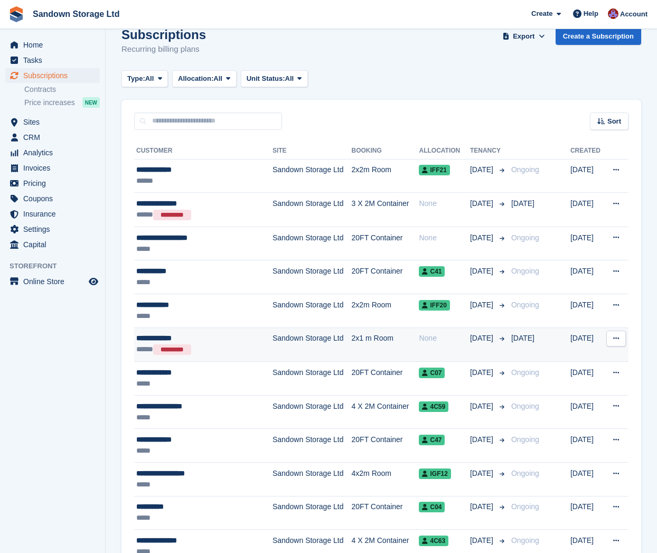  What do you see at coordinates (145, 79) in the screenshot?
I see `button: Type: All` at bounding box center [145, 79].